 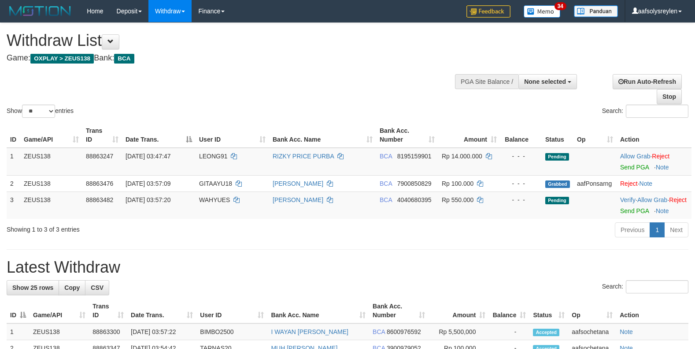 What do you see at coordinates (13, 183) in the screenshot?
I see `td: 2` at bounding box center [13, 183].